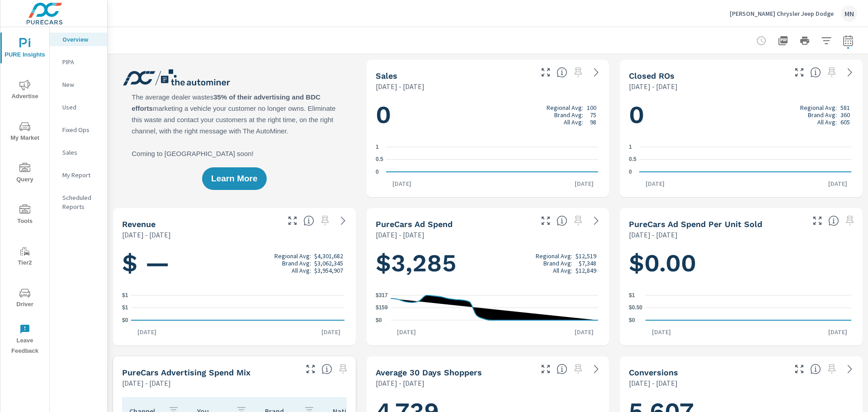  What do you see at coordinates (25, 132) in the screenshot?
I see `span: My Market` at bounding box center [25, 132].